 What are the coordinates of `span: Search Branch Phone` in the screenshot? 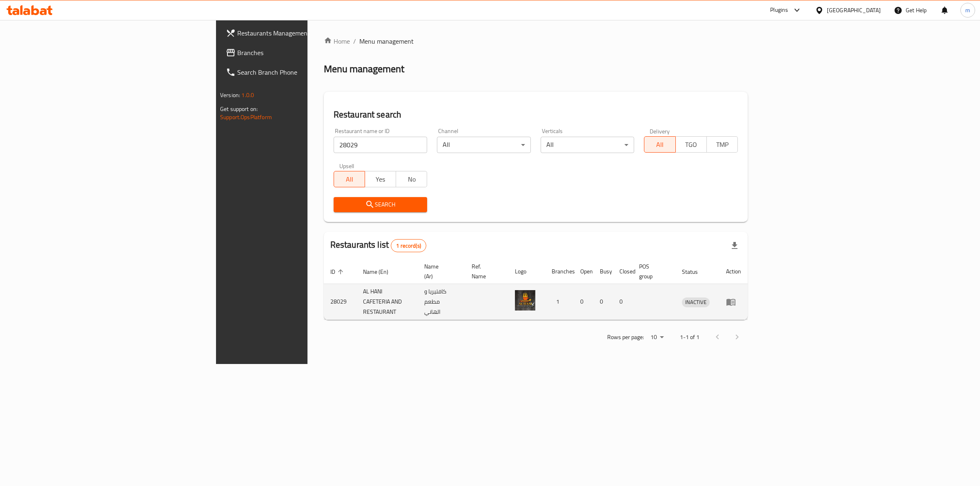 It's located at (305, 72).